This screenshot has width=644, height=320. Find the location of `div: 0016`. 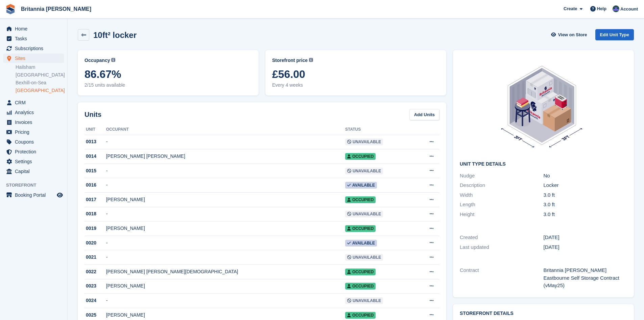

div: 0016 is located at coordinates (95, 185).